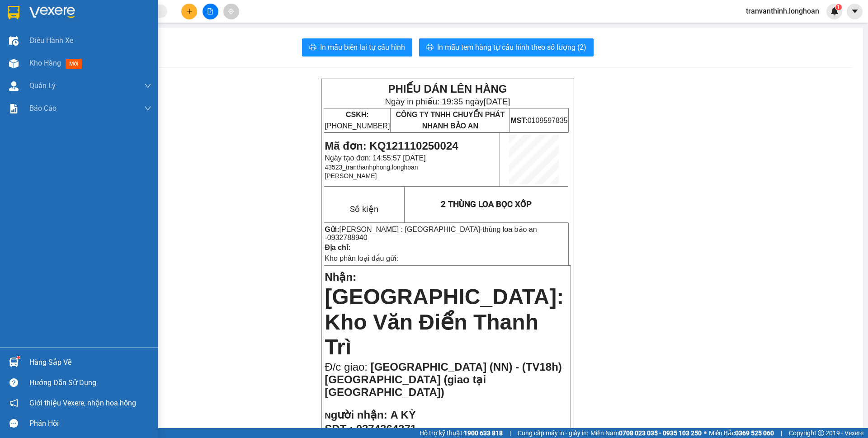  I want to click on span: Số kiện, so click(364, 209).